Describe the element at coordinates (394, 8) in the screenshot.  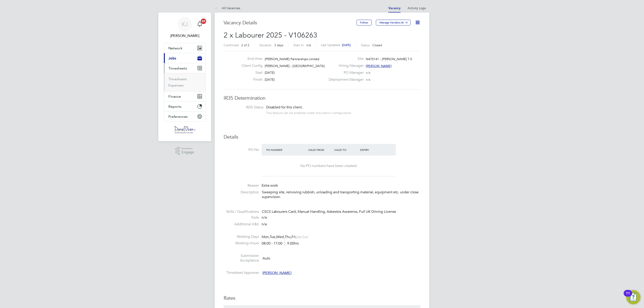
I see `a: Vacancy` at that location.